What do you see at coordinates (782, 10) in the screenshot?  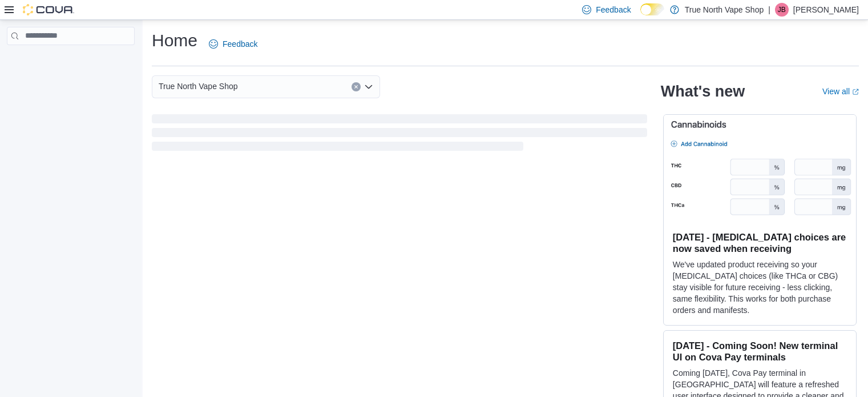 I see `div: Jeff Butcher` at bounding box center [782, 10].